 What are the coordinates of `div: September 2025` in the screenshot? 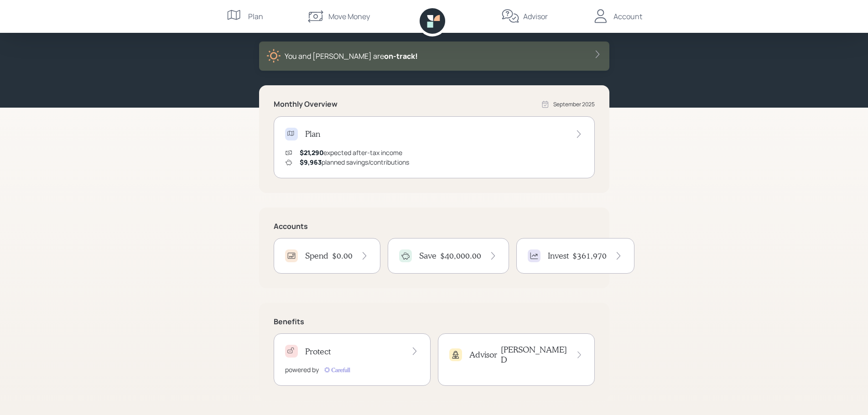 It's located at (574, 104).